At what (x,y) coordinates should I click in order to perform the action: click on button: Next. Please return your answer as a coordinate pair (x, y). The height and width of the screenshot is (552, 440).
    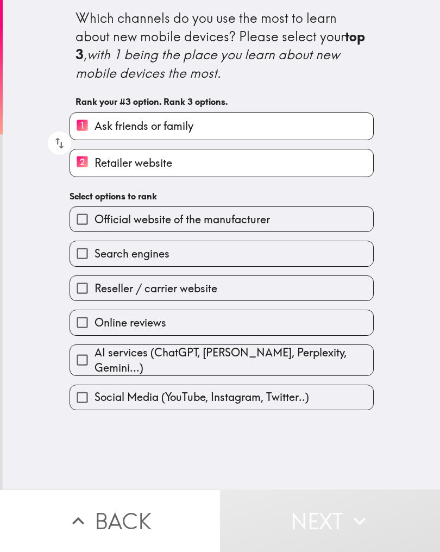
    Looking at the image, I should click on (330, 521).